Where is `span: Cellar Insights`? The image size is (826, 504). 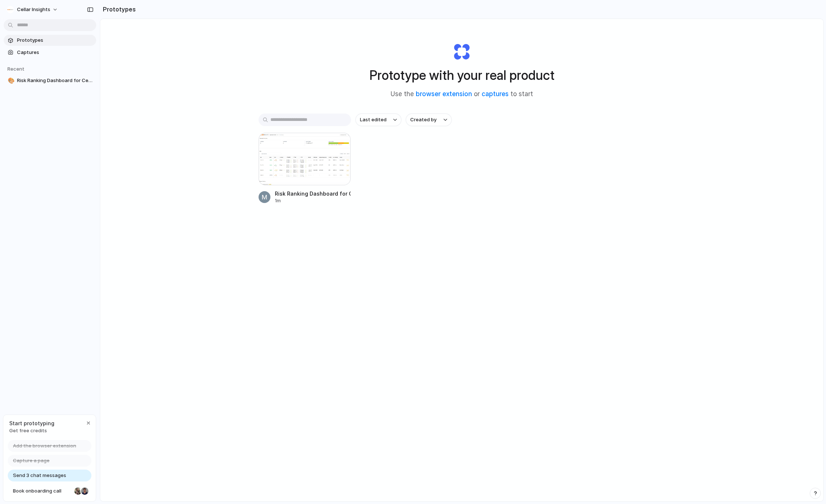 span: Cellar Insights is located at coordinates (33, 9).